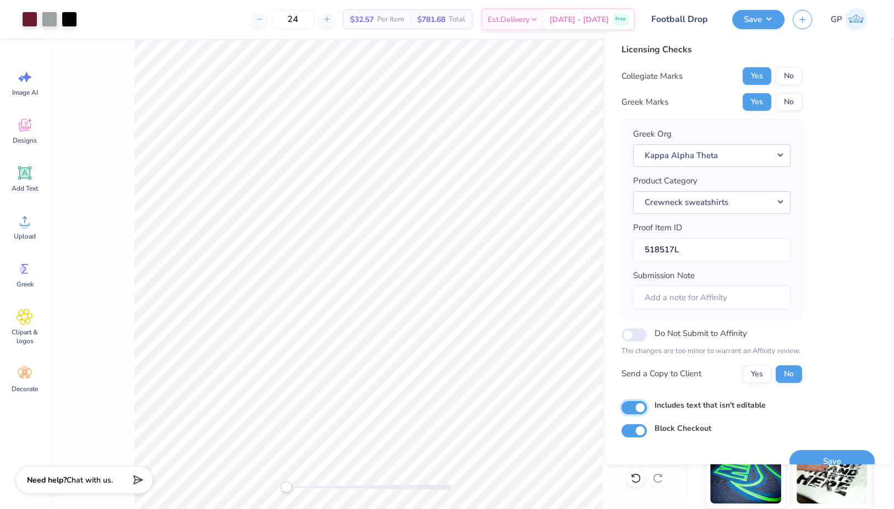 The image size is (894, 509). What do you see at coordinates (90, 479) in the screenshot?
I see `span: Chat with us.` at bounding box center [90, 479].